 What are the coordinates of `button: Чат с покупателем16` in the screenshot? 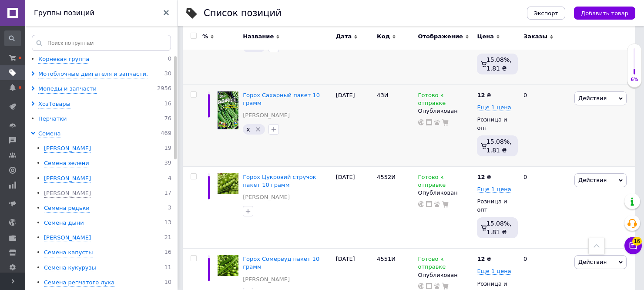 It's located at (633, 246).